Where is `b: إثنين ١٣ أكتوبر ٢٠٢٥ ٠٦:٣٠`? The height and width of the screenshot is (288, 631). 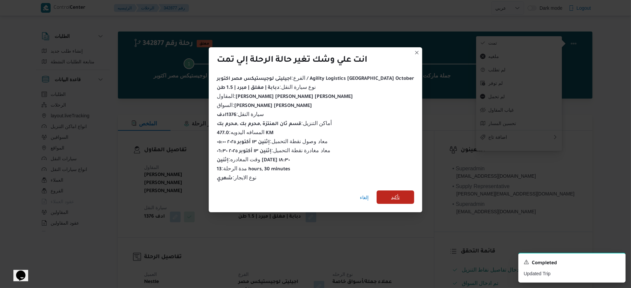 b: إثنين ١٣ أكتوبر ٢٠٢٥ ٠٦:٣٠ is located at coordinates (244, 151).